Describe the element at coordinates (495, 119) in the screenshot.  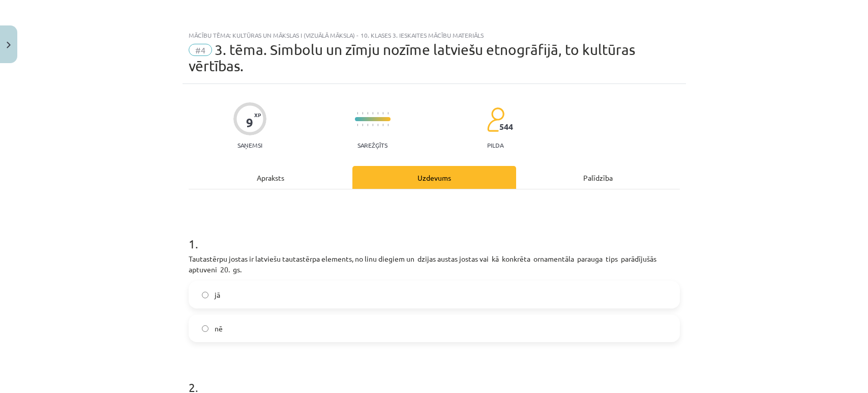
I see `img: students-c634bb4e5e11cddfef0936a35e636f08e4e9abd3cc4e673bd6f9a4125e45ecb1.svg` at that location.